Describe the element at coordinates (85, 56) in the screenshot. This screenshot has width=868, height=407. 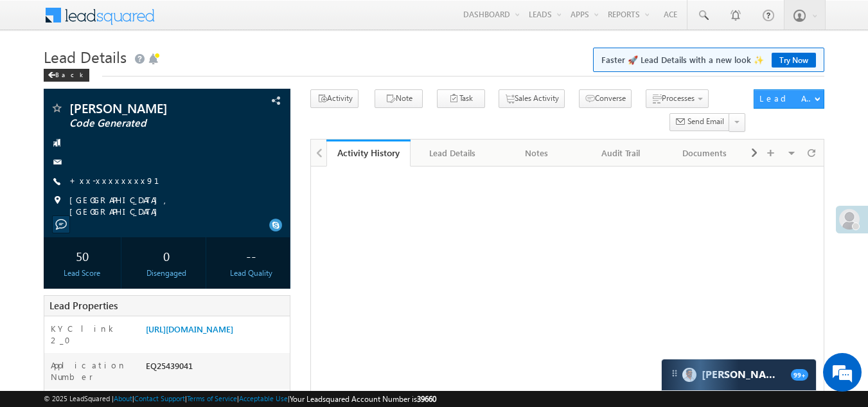
I see `span: Lead Details` at that location.